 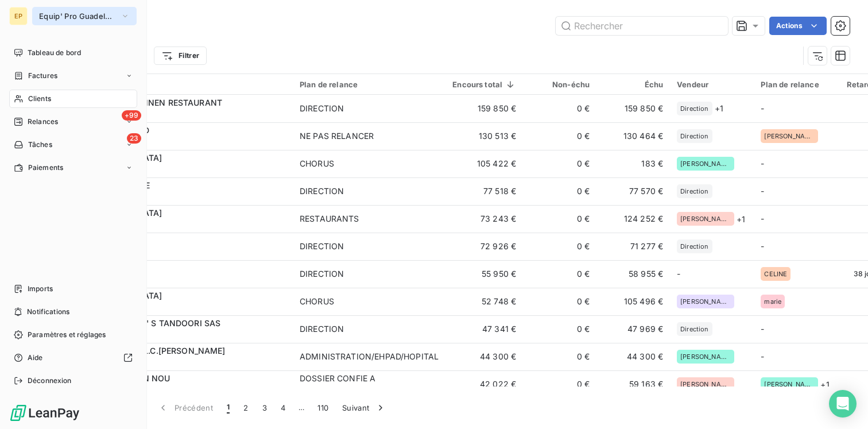 I want to click on td: 42 022 €, so click(x=484, y=384).